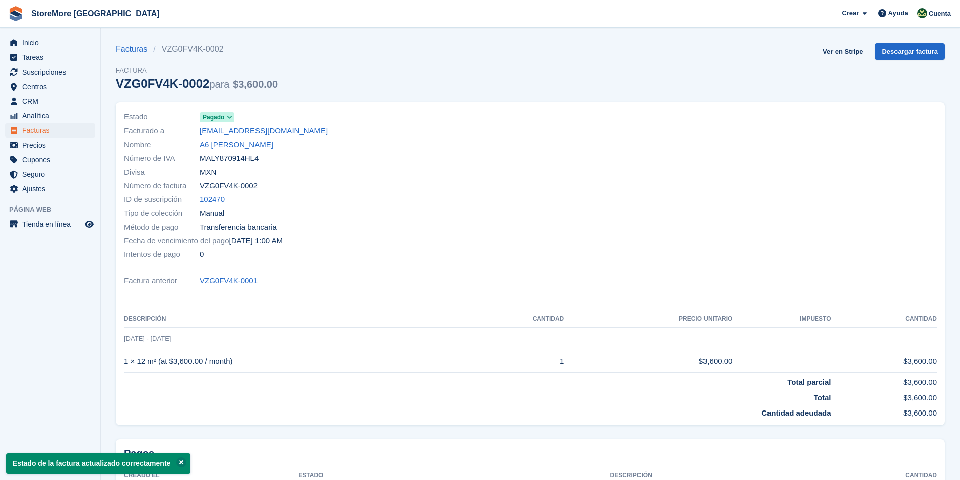  I want to click on a: VZG0FV4K-0001, so click(228, 281).